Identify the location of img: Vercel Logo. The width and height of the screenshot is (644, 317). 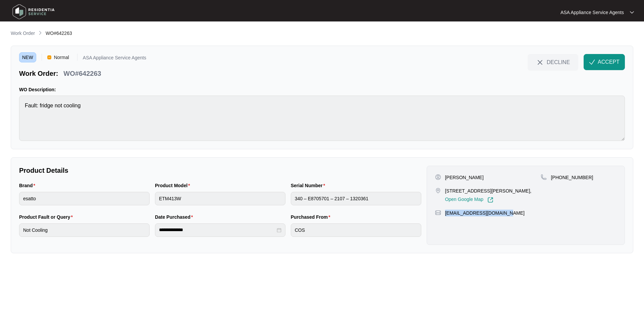
(49, 57).